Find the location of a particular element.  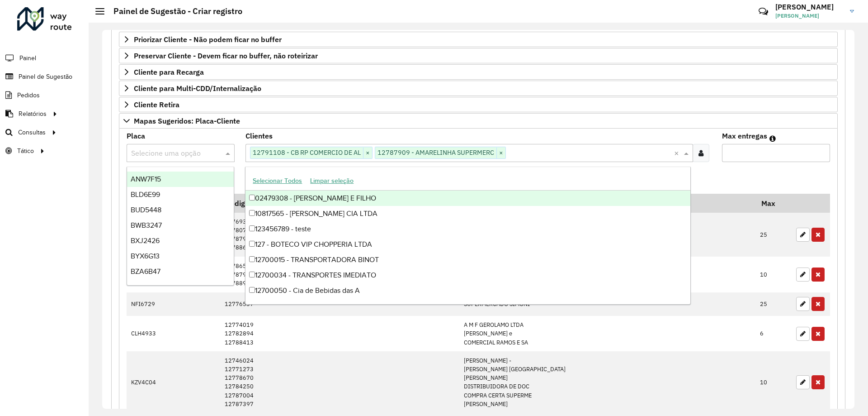

div: 12700015 - TRANSPORTADORA BINOT is located at coordinates (468, 260).